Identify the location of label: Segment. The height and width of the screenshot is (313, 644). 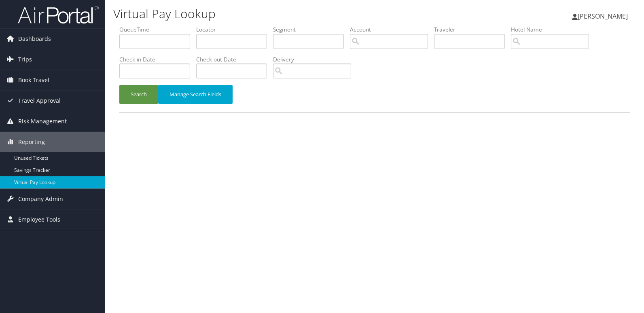
(311, 29).